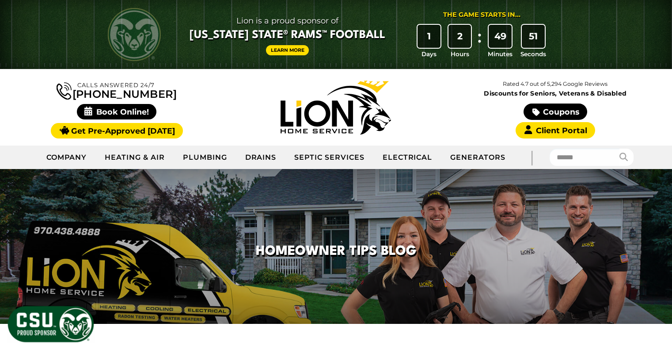 The height and width of the screenshot is (350, 672). What do you see at coordinates (556, 93) in the screenshot?
I see `span: Discounts for Seniors, Veterans & Disabled` at bounding box center [556, 93].